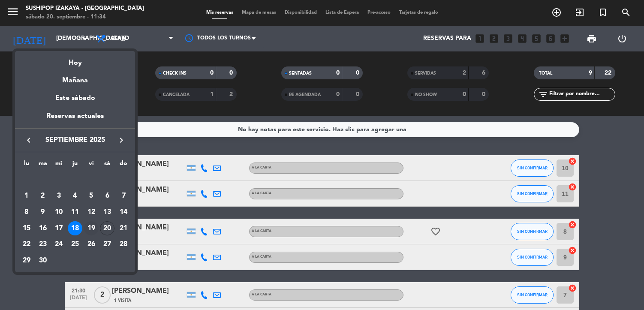  Describe the element at coordinates (124, 196) in the screenshot. I see `td: 7 de septiembre de 2025` at that location.